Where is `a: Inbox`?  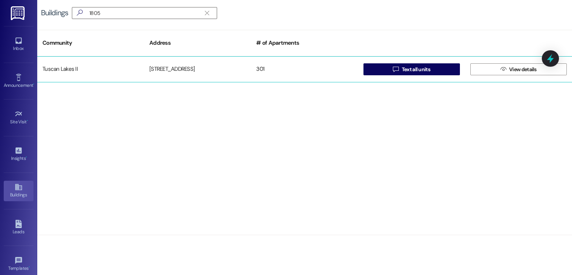 a: Inbox is located at coordinates (19, 44).